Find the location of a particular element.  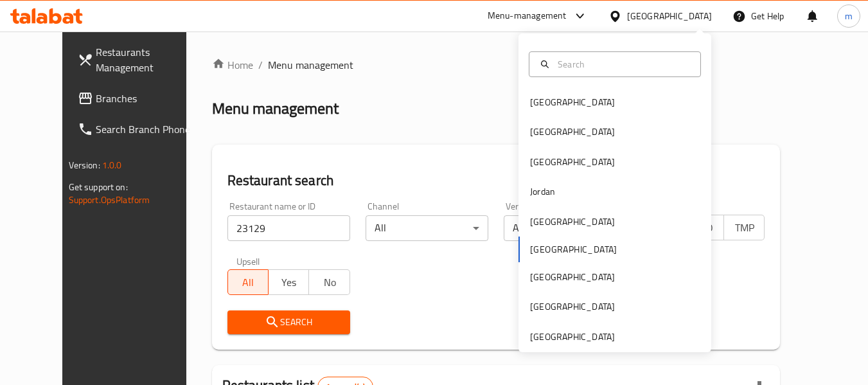

span: Restaurants Management is located at coordinates (147, 60).